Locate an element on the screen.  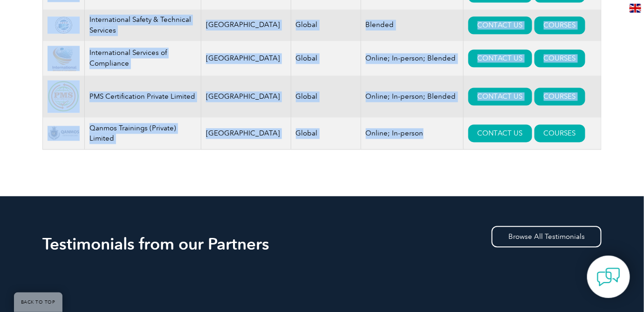
img: aba66f9e-23f8-ef11-bae2-000d3ad176a3-logo.png is located at coordinates (63, 133).